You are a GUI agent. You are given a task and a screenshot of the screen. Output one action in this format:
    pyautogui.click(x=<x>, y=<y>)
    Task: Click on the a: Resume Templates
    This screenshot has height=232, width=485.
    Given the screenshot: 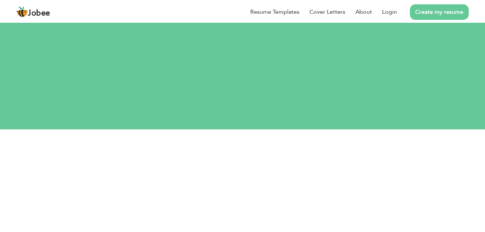 What is the action you would take?
    pyautogui.click(x=275, y=12)
    